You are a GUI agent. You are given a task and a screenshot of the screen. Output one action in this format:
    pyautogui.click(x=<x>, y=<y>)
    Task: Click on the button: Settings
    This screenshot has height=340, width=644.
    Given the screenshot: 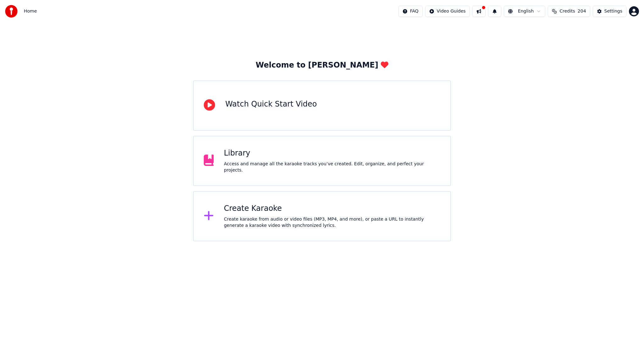 What is the action you would take?
    pyautogui.click(x=609, y=11)
    